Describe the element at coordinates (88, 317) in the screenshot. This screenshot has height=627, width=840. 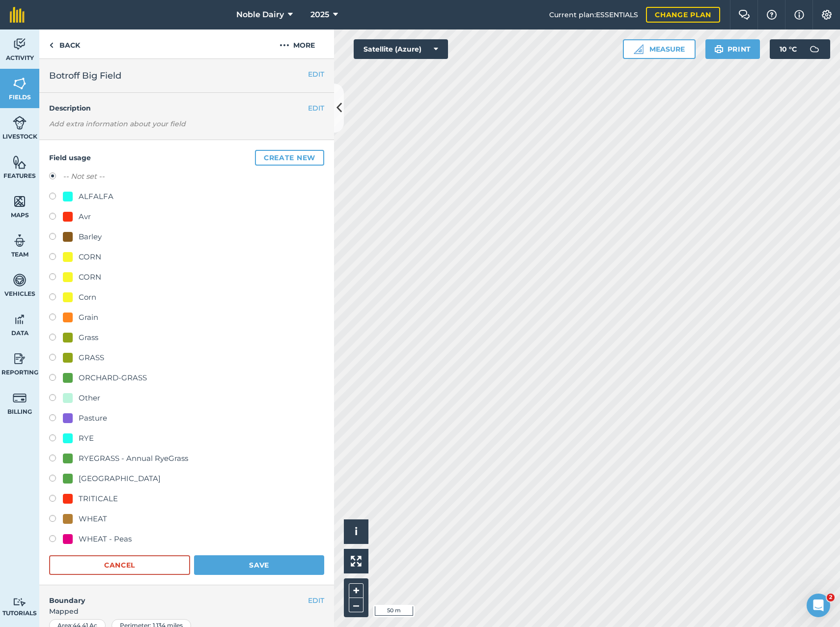
I see `div: Grain` at that location.